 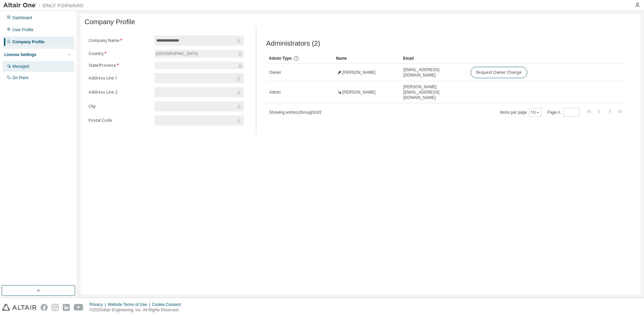 I want to click on div: Website Terms of Use, so click(x=130, y=305).